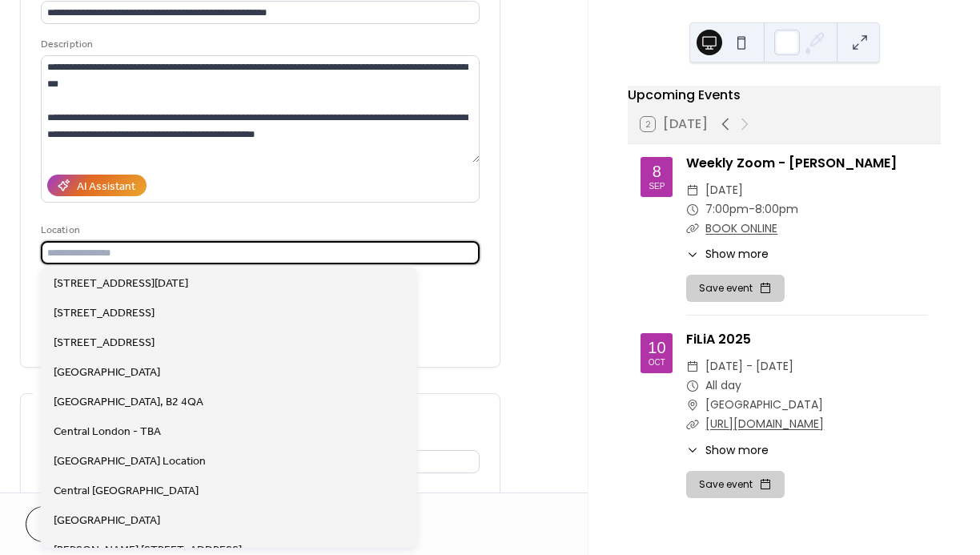 Image resolution: width=980 pixels, height=555 pixels. Describe the element at coordinates (656, 347) in the screenshot. I see `div: 10` at that location.